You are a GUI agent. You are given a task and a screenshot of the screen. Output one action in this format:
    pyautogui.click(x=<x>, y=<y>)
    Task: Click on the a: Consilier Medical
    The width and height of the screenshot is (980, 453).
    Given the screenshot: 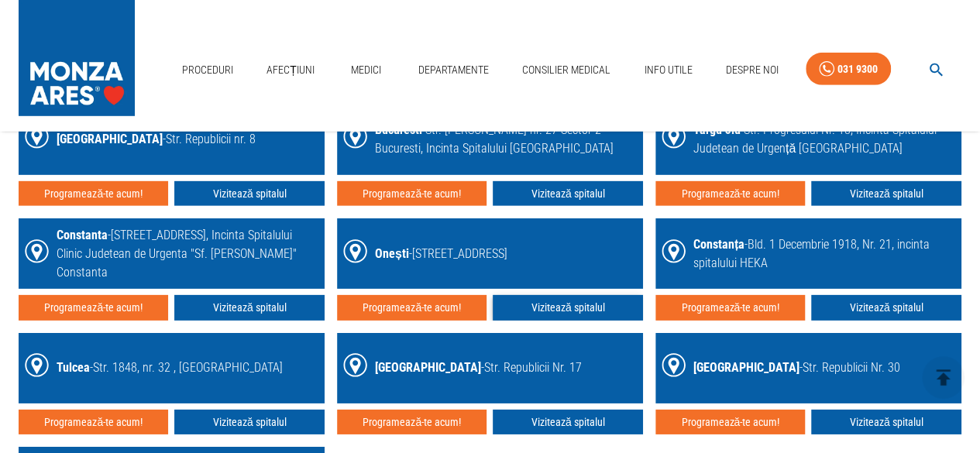 What is the action you would take?
    pyautogui.click(x=566, y=69)
    